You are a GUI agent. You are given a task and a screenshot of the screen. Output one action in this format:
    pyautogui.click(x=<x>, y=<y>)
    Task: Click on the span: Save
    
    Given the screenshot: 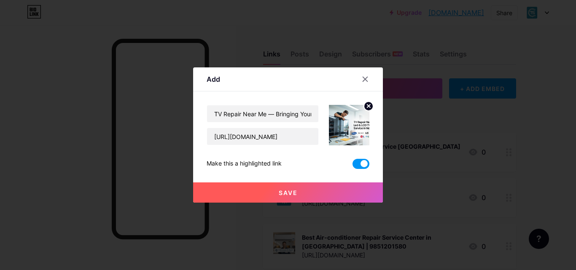 What is the action you would take?
    pyautogui.click(x=288, y=193)
    